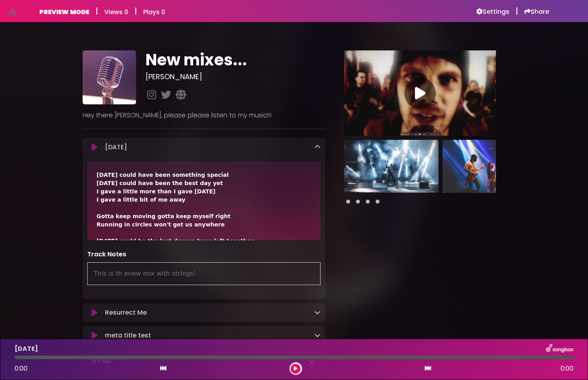  I want to click on h6: Plays 0, so click(154, 12).